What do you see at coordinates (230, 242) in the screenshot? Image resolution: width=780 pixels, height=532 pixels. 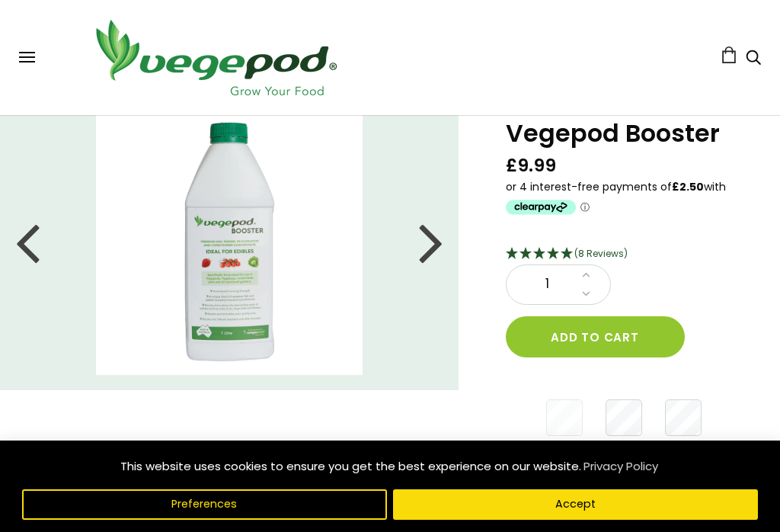 I see `img: Vegepod Booster` at bounding box center [230, 242].